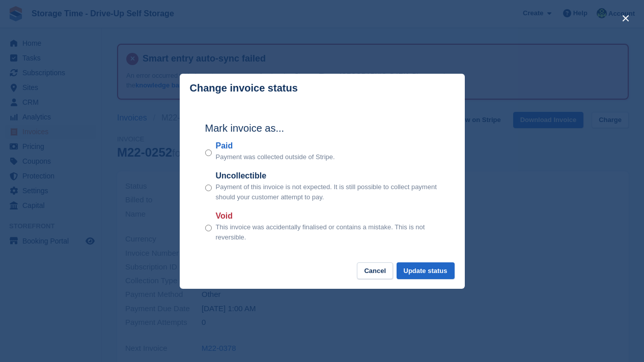 This screenshot has width=644, height=362. Describe the element at coordinates (327, 192) in the screenshot. I see `p: Payment of this invoice is not expected. It is still possible to collect payment should your cust...` at that location.